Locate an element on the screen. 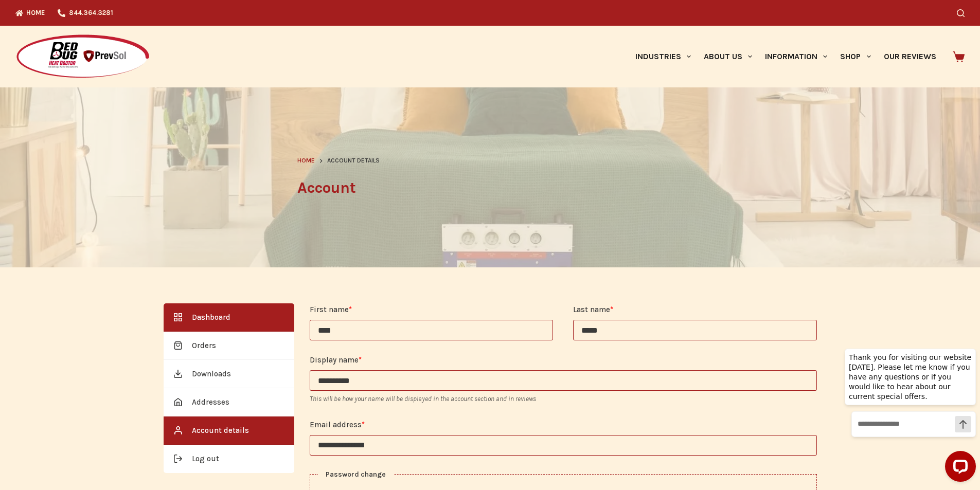  label: First name is located at coordinates (431, 309).